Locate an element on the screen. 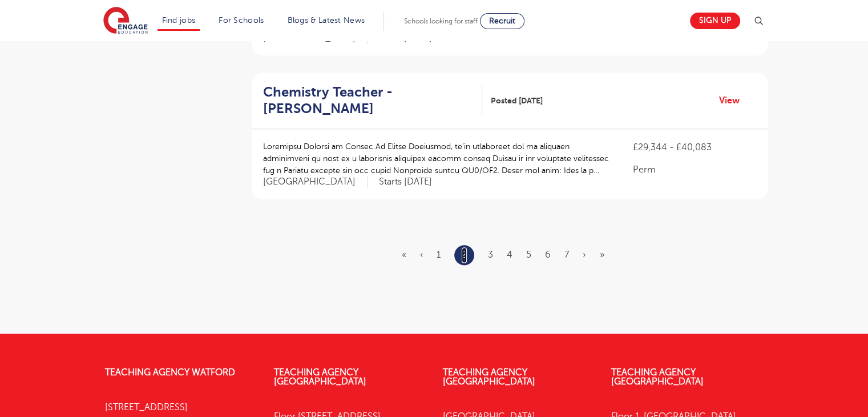  span: Schools looking for staff is located at coordinates (441, 21).